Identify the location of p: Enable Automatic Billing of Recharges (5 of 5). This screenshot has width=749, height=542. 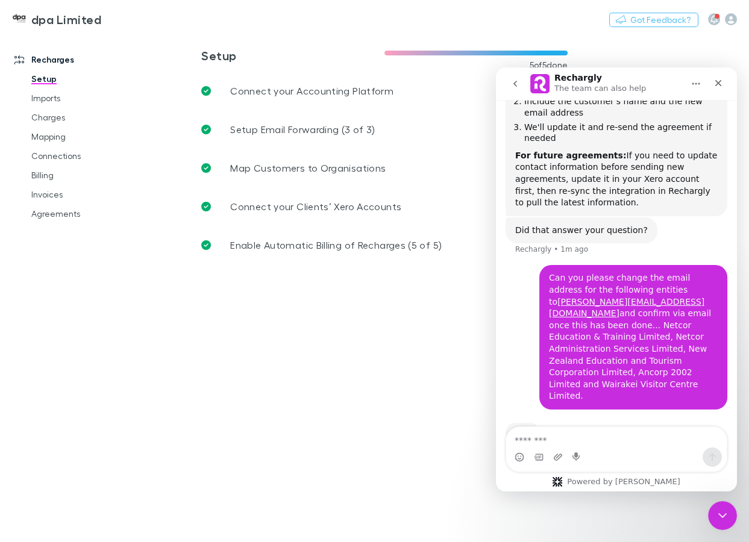
(336, 245).